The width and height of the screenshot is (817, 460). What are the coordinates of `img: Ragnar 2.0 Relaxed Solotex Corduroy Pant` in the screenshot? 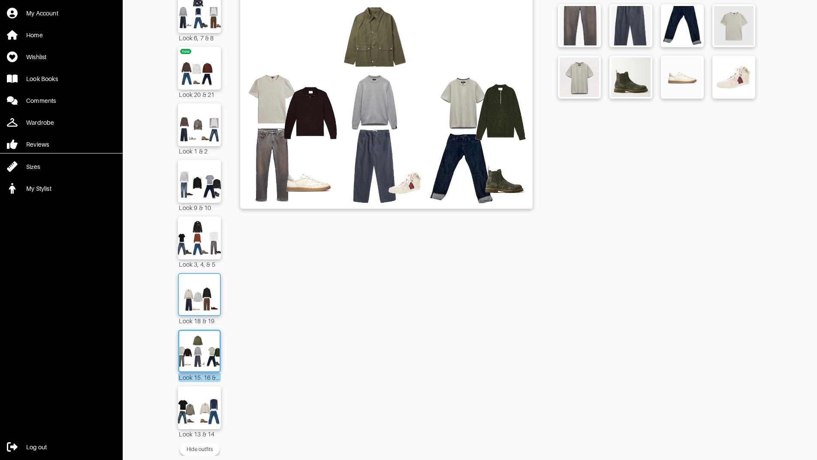 It's located at (631, 26).